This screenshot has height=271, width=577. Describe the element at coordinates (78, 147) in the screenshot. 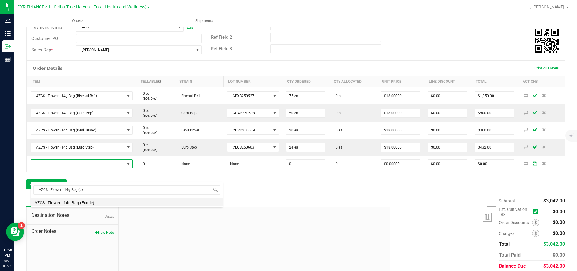

I see `span: AZCS - Flower - 14g Bag (Euro Step)` at that location.